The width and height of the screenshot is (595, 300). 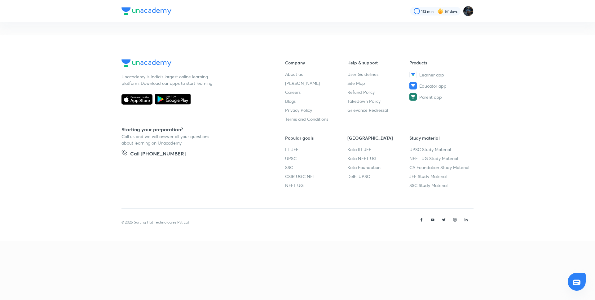 What do you see at coordinates (440, 97) in the screenshot?
I see `a: Parent app` at bounding box center [440, 97].